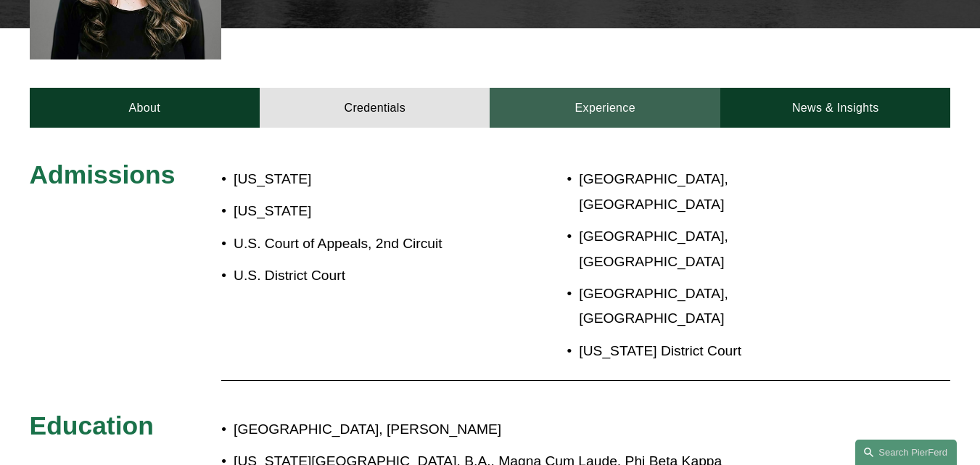 This screenshot has width=980, height=465. I want to click on span: Education, so click(91, 426).